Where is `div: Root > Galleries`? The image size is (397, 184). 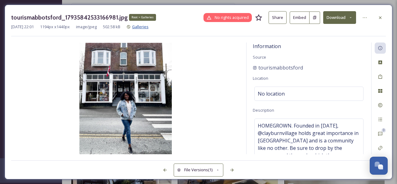 div: Root > Galleries is located at coordinates (142, 17).